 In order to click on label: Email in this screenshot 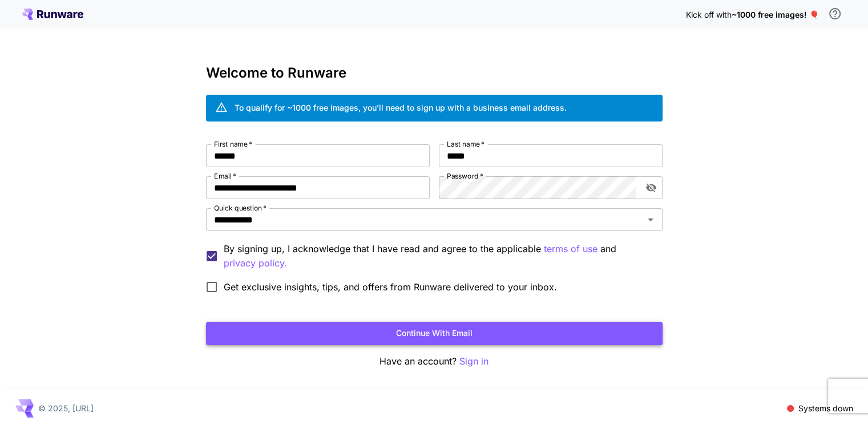, I will do `click(224, 176)`.